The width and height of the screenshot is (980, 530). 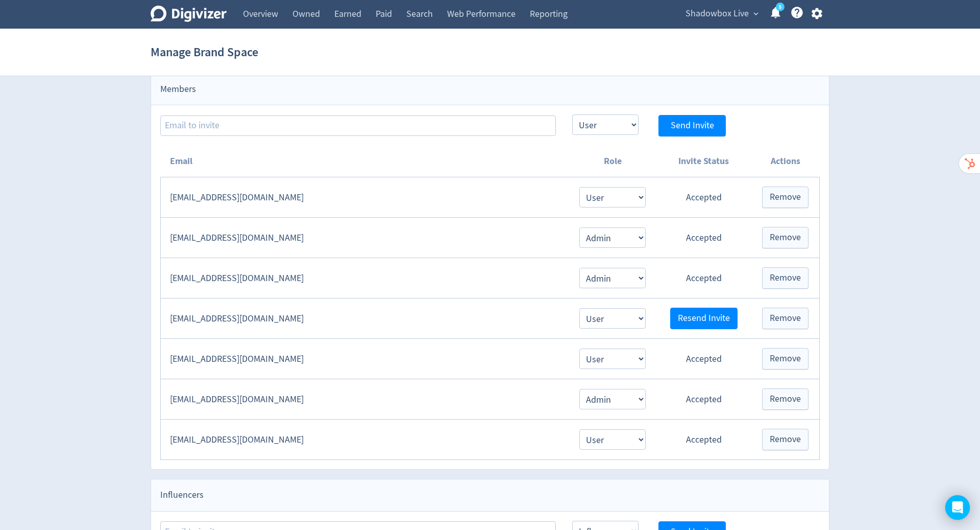 I want to click on span: Resend Invite, so click(x=704, y=319).